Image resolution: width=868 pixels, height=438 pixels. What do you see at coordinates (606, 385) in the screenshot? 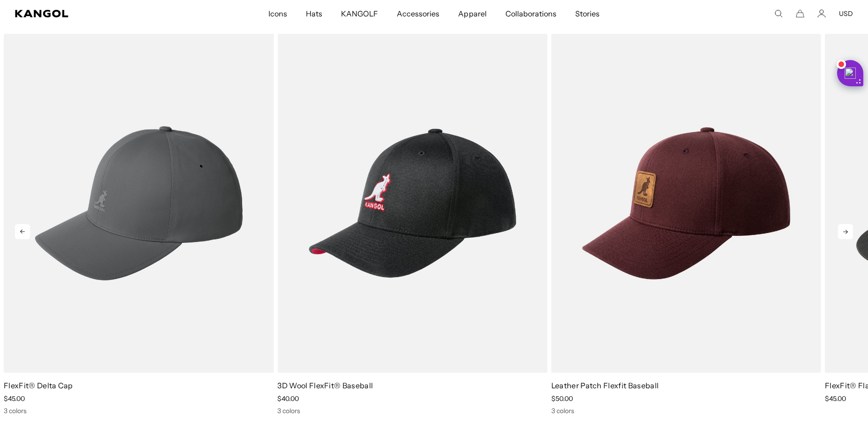
I see `a: Leather Patch Flexfit Baseball` at bounding box center [606, 385].